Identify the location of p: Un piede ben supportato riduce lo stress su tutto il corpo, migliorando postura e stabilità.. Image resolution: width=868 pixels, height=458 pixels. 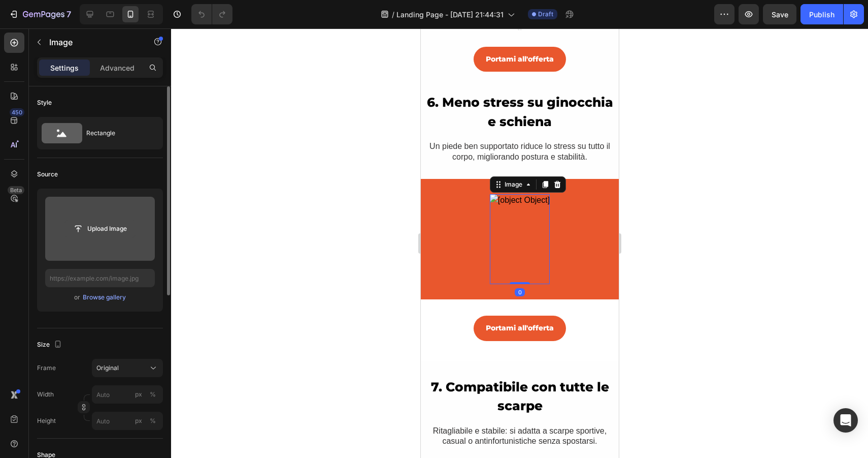
(99, 124).